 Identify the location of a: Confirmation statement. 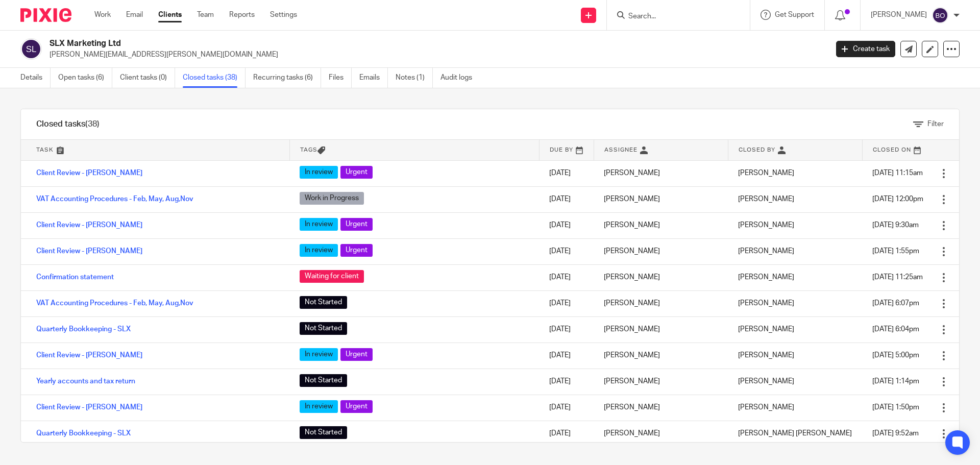
(75, 278).